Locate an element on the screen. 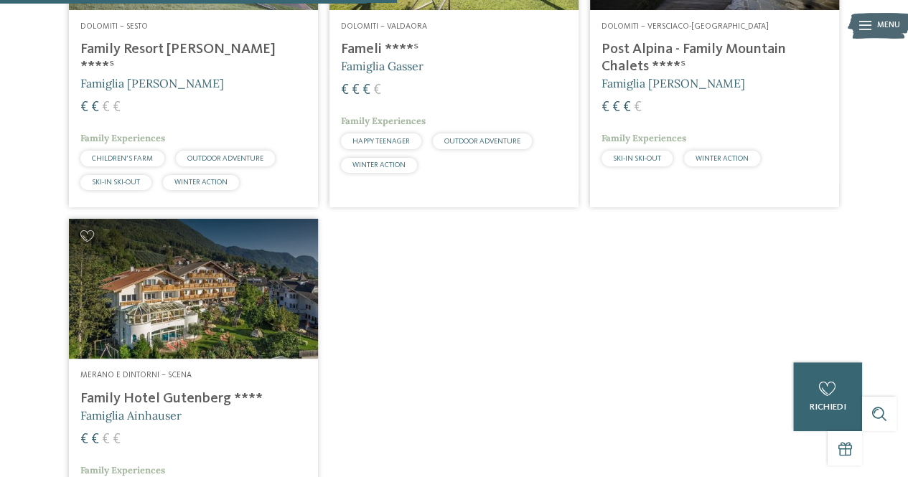  span: Famiglia Gasser is located at coordinates (382, 66).